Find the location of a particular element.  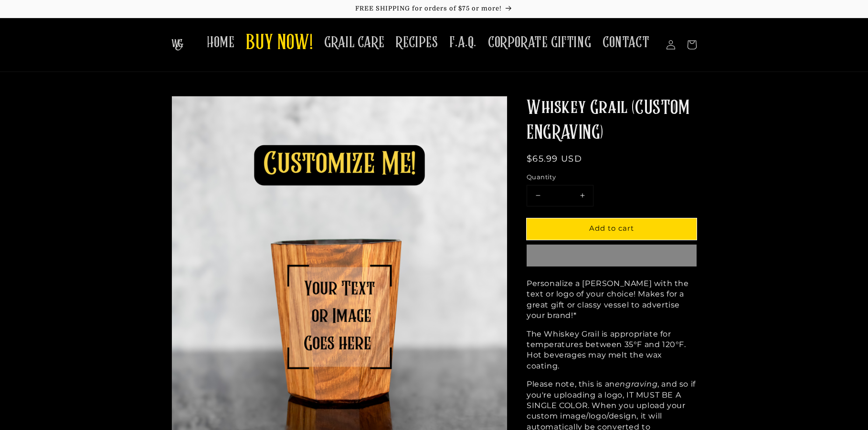

span: Add to cart is located at coordinates (612, 228).